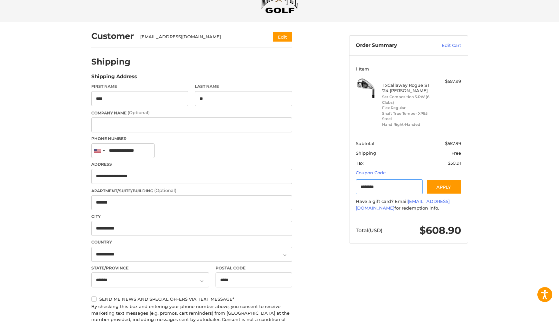 The image size is (559, 322). Describe the element at coordinates (366, 153) in the screenshot. I see `span: Shipping` at that location.